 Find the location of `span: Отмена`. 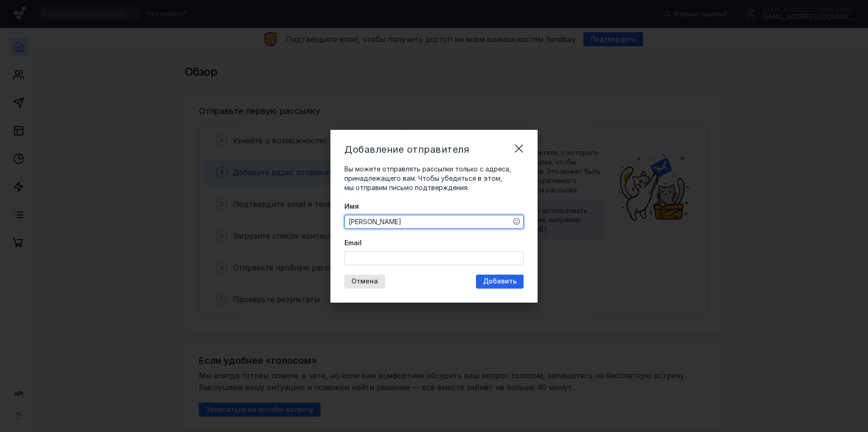

span: Отмена is located at coordinates (365, 281).